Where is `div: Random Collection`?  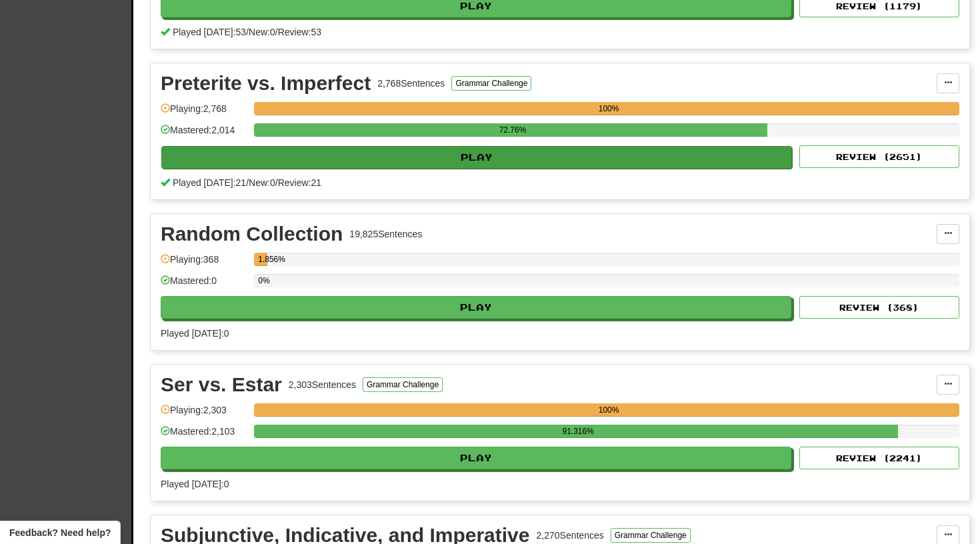
div: Random Collection is located at coordinates (251, 234).